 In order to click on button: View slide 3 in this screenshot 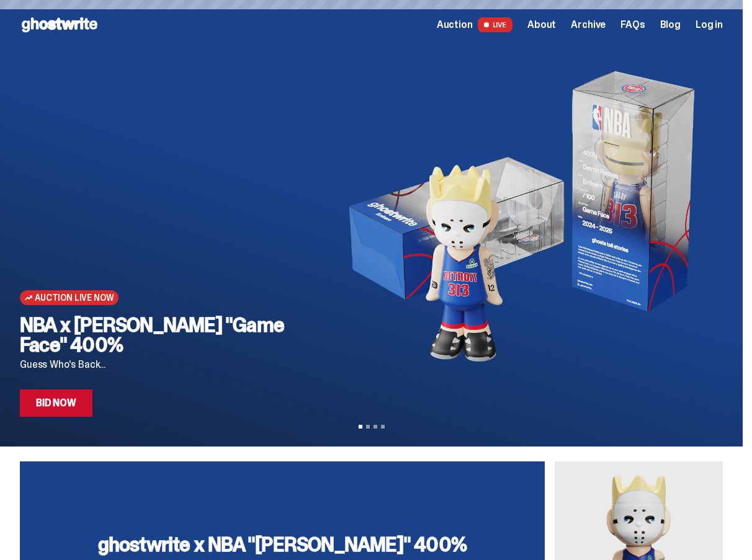, I will do `click(375, 427)`.